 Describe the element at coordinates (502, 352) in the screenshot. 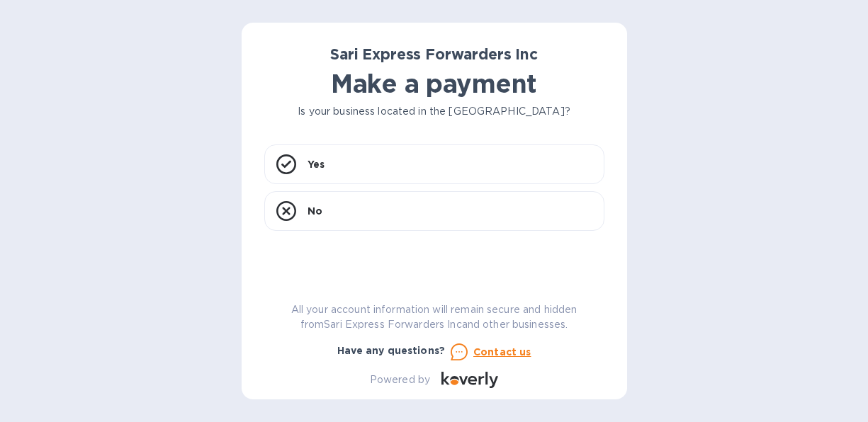

I see `u: Contact us` at that location.